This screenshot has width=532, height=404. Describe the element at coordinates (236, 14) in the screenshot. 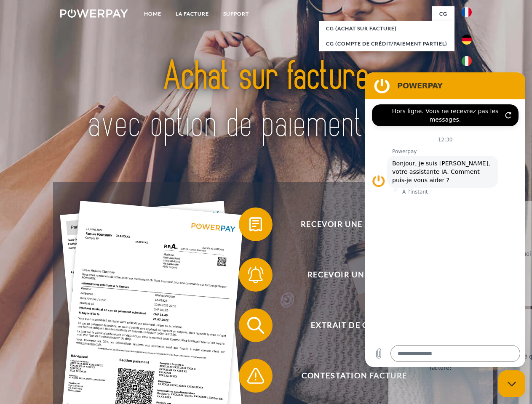

I see `a: Support` at that location.